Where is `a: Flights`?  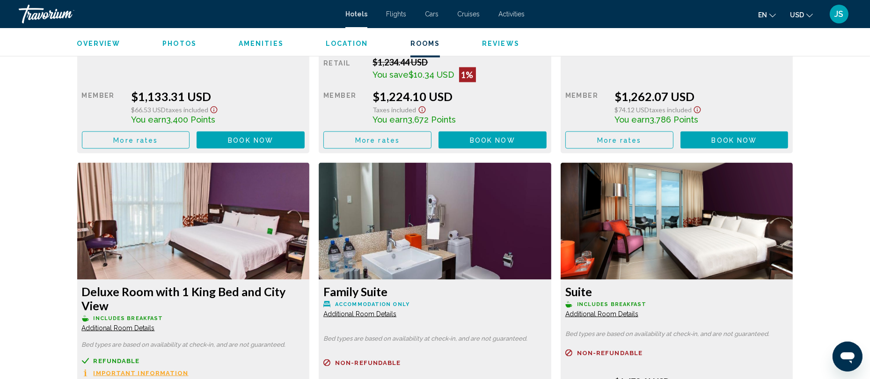
a: Flights is located at coordinates (396, 14).